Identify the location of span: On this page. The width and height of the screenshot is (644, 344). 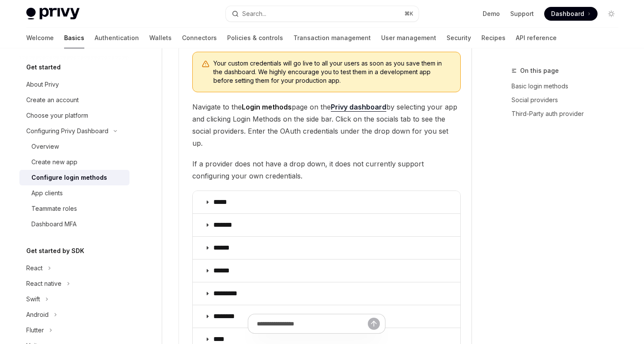
(540, 71).